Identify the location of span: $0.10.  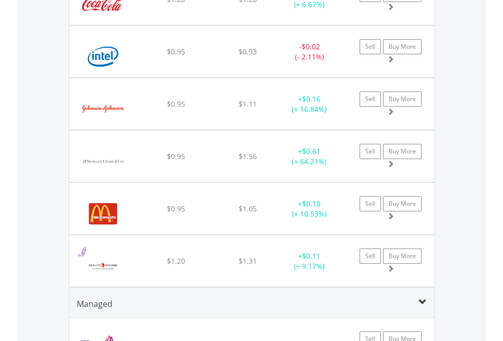
(311, 203).